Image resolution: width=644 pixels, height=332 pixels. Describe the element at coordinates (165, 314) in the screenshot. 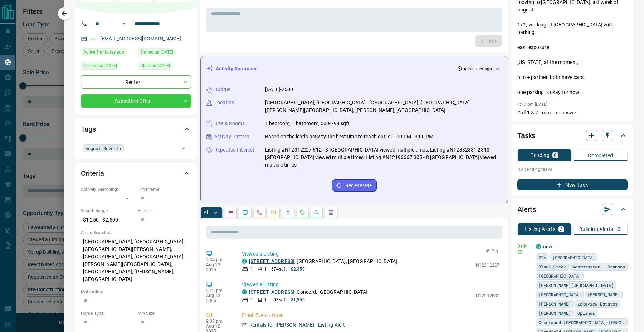

I see `p: Min Size:` at that location.